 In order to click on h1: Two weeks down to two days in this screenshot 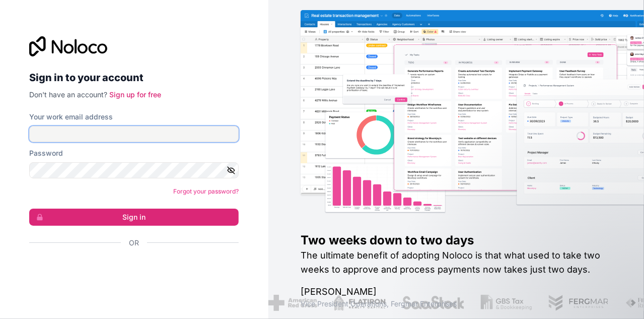, I will do `click(456, 240)`.